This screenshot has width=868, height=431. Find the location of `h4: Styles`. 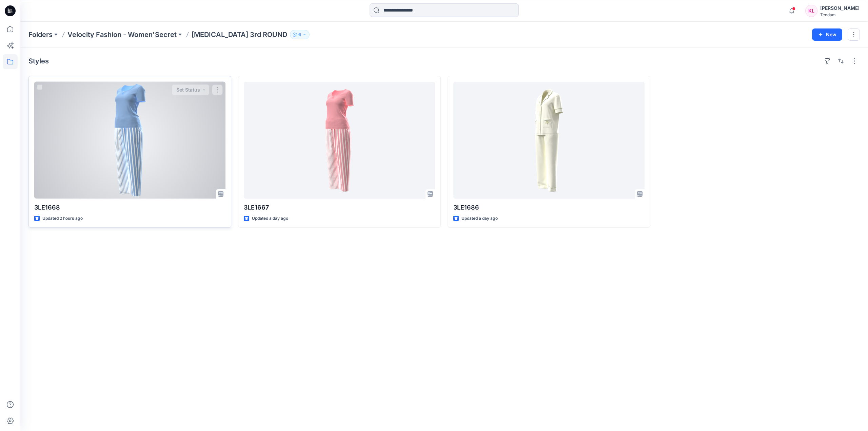

h4: Styles is located at coordinates (38, 61).